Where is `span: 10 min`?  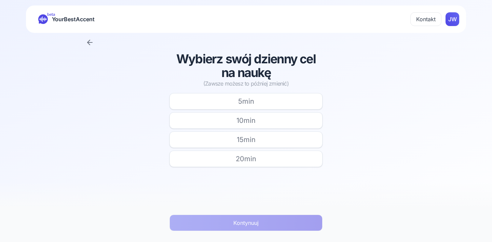 span: 10 min is located at coordinates (246, 120).